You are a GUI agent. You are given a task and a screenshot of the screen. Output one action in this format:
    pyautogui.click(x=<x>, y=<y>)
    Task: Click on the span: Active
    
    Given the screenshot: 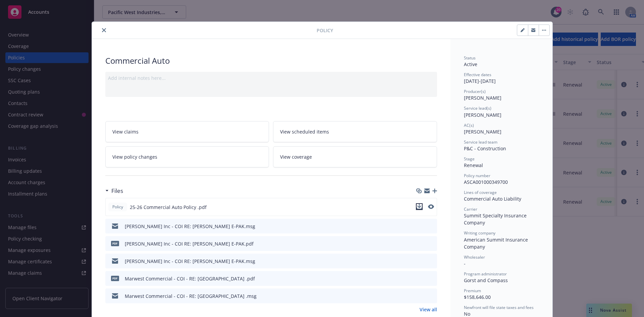 What is the action you would take?
    pyautogui.click(x=471, y=64)
    